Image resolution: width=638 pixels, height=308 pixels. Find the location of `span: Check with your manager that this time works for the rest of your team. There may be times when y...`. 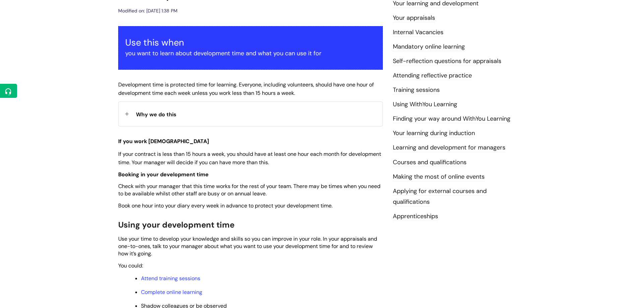

span: Check with your manager that this time works for the rest of your team. There may be times when y... is located at coordinates (249, 190).